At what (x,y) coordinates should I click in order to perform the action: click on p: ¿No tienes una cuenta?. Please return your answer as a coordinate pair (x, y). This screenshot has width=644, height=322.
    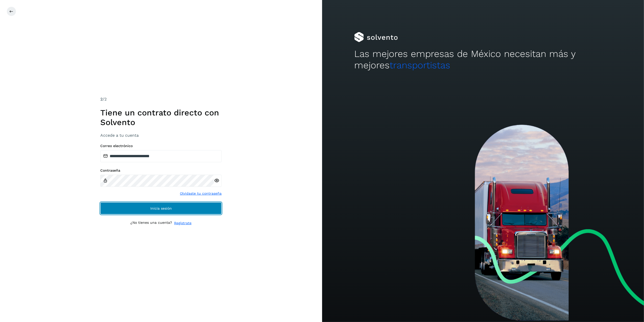
    Looking at the image, I should click on (151, 223).